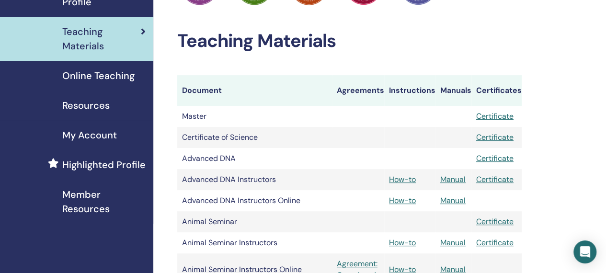 This screenshot has height=273, width=606. I want to click on td: Master, so click(254, 116).